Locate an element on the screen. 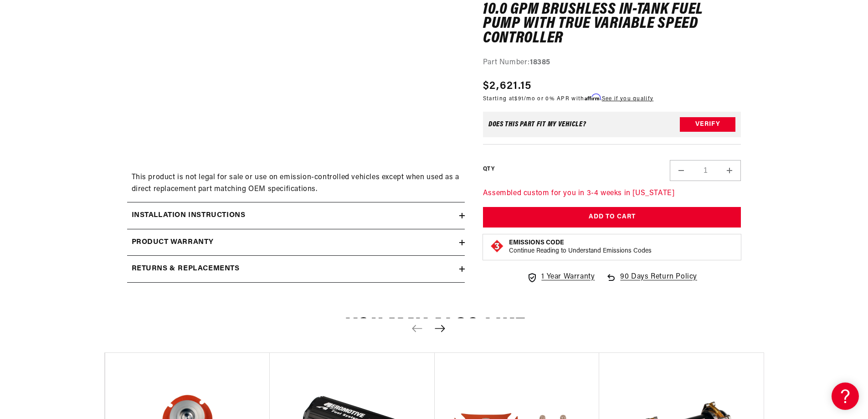 The height and width of the screenshot is (419, 868). summary: Returns & replacements is located at coordinates (296, 269).